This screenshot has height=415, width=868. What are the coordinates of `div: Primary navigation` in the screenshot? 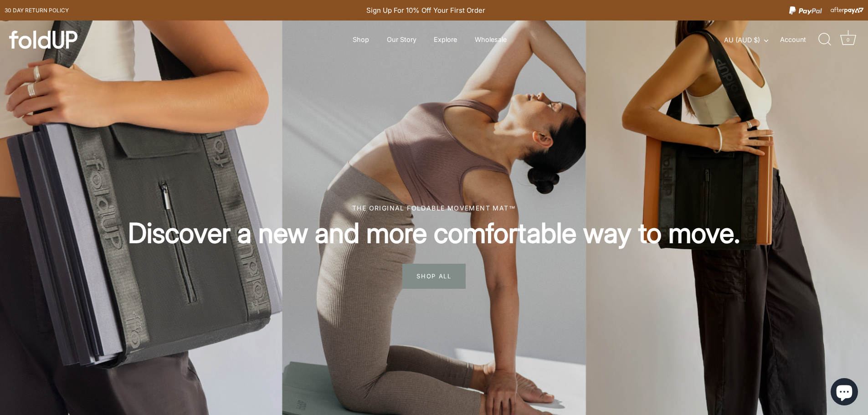 It's located at (429, 39).